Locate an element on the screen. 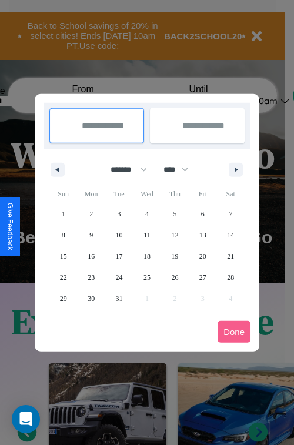  button: 29 is located at coordinates (63, 299).